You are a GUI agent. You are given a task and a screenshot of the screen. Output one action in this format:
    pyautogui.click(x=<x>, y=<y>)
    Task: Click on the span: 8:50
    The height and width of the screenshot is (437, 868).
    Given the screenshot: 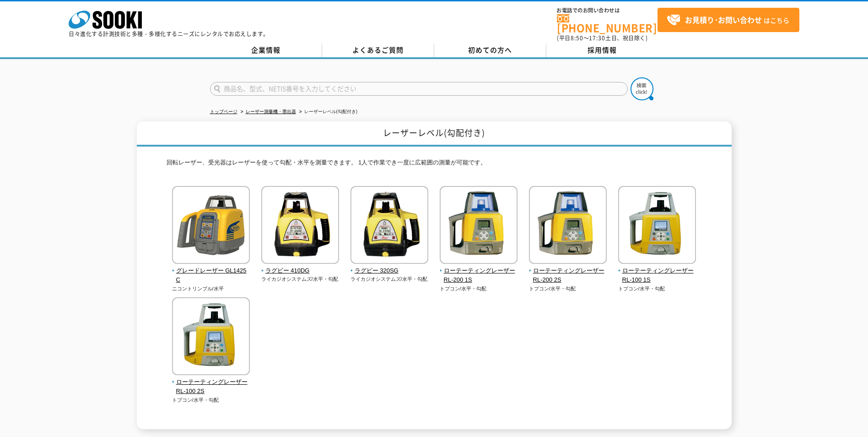 What is the action you would take?
    pyautogui.click(x=577, y=38)
    